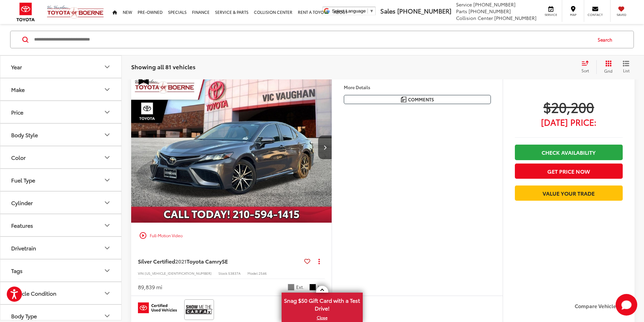 Image resolution: width=644 pixels, height=322 pixels. Describe the element at coordinates (607, 67) in the screenshot. I see `button: Grid View` at that location.